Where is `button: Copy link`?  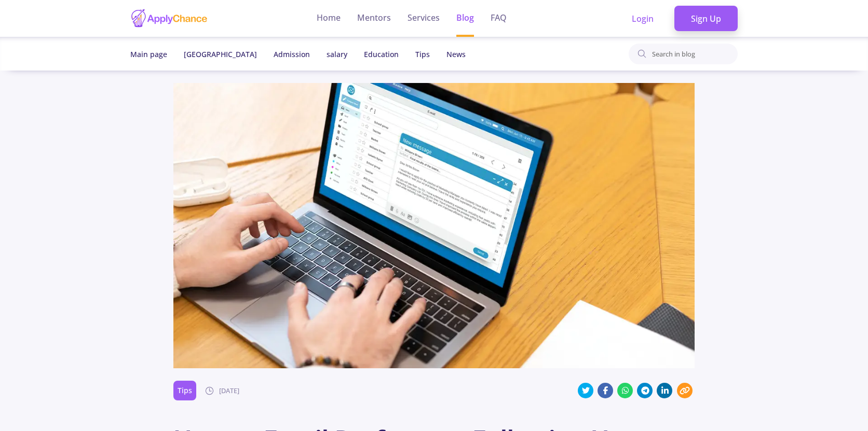
button: Copy link is located at coordinates (684, 390).